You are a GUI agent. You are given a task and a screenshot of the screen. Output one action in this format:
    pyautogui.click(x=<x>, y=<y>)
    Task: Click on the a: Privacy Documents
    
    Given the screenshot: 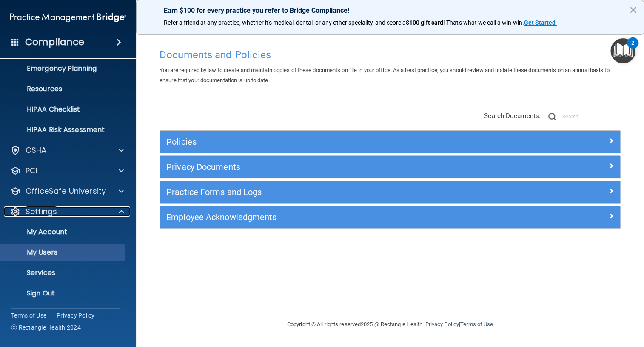 What is the action you would take?
    pyautogui.click(x=390, y=167)
    